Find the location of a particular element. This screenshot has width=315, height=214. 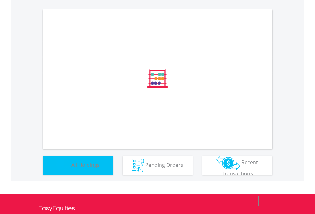

button: All Holdings is located at coordinates (78, 165).